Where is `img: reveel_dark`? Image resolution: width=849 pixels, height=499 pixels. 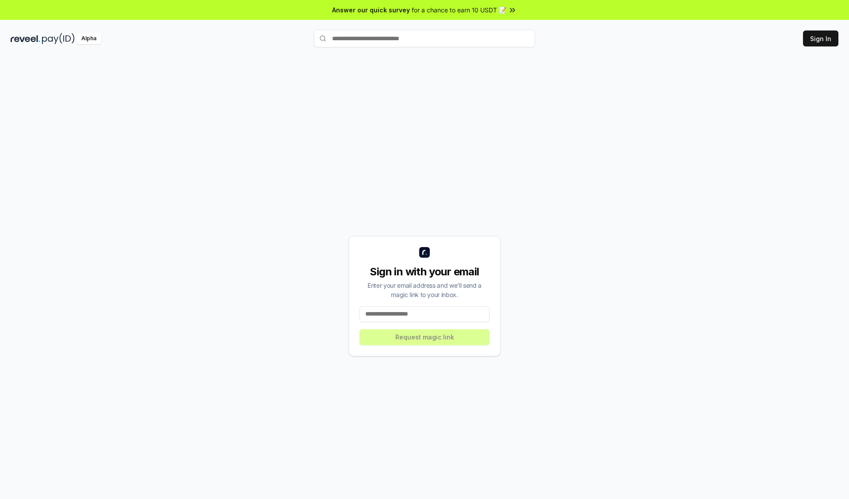 img: reveel_dark is located at coordinates (25, 38).